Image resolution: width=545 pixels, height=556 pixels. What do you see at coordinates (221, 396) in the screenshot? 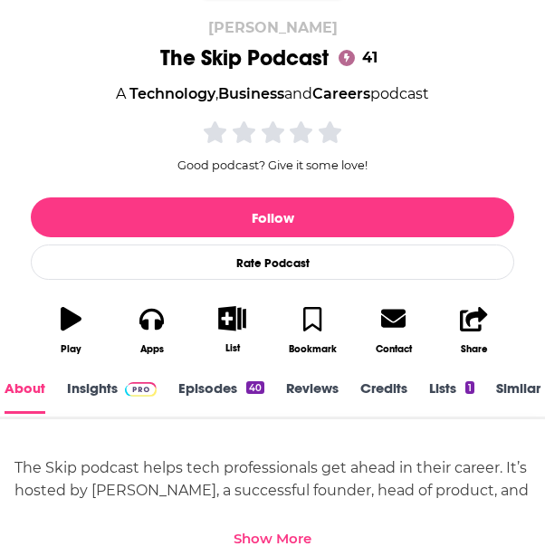
I see `a: Episodes40` at bounding box center [221, 396].